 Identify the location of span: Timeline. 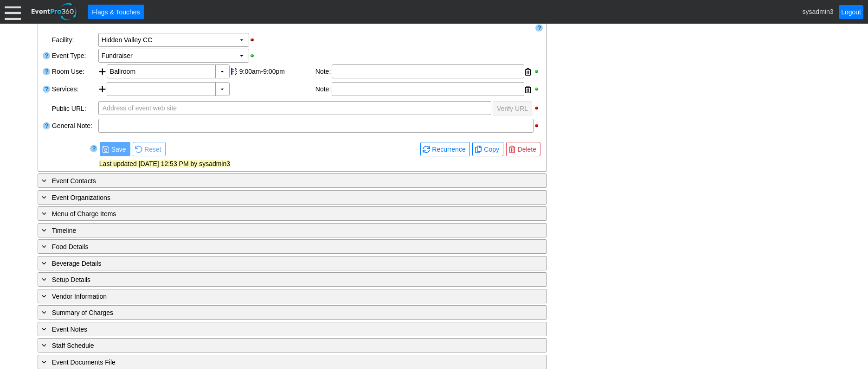
(64, 231).